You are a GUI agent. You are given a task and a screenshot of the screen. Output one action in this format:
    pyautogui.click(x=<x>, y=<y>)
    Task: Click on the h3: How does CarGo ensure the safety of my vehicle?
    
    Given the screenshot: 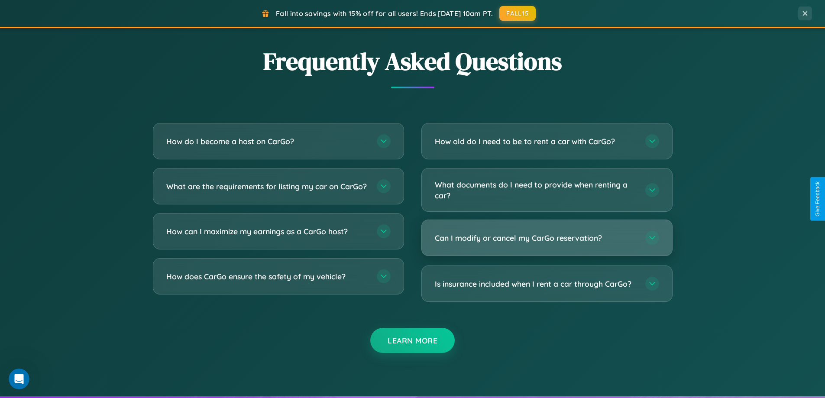 What is the action you would take?
    pyautogui.click(x=267, y=276)
    